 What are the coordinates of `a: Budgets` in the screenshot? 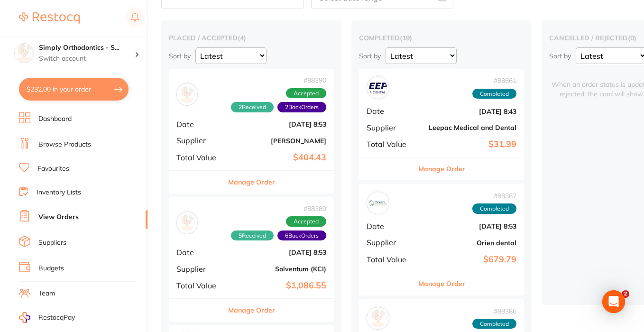 It's located at (51, 269).